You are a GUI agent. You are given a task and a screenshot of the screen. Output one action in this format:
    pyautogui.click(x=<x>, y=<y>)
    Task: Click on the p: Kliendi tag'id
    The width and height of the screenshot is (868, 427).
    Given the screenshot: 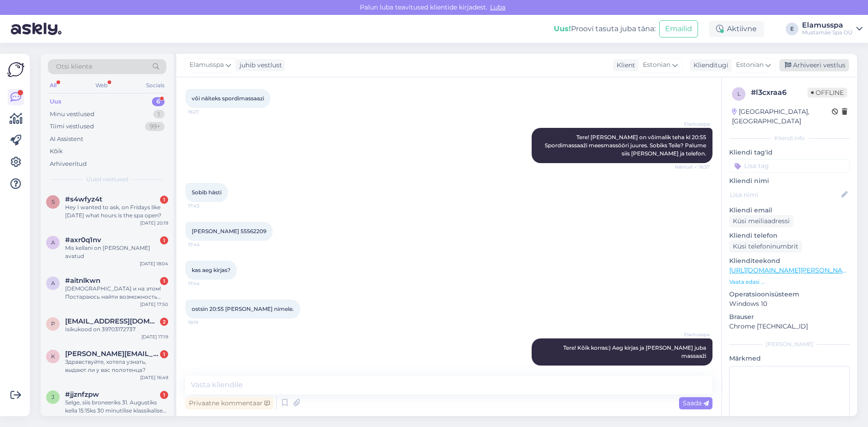 What is the action you would take?
    pyautogui.click(x=789, y=152)
    